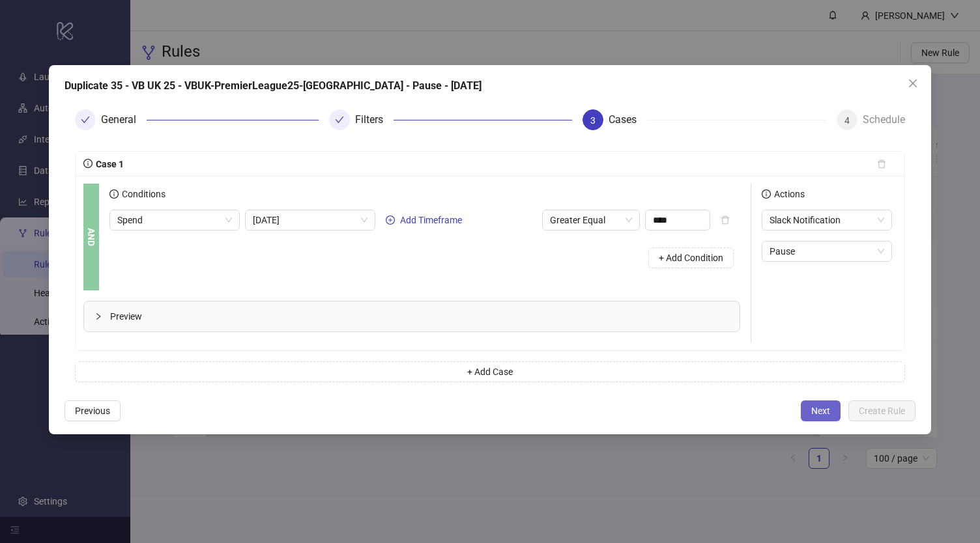  I want to click on span: 4, so click(847, 121).